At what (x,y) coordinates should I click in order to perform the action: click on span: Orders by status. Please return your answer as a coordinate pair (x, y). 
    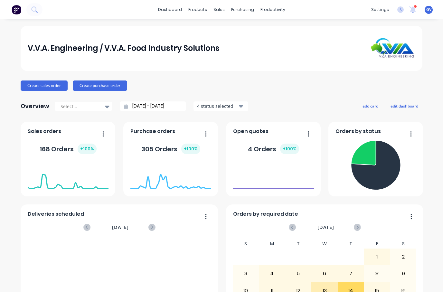
    Looking at the image, I should click on (358, 131).